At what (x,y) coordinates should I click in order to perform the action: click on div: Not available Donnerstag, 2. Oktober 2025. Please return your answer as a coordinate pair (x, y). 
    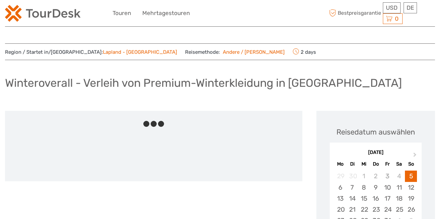
    Looking at the image, I should click on (375, 176).